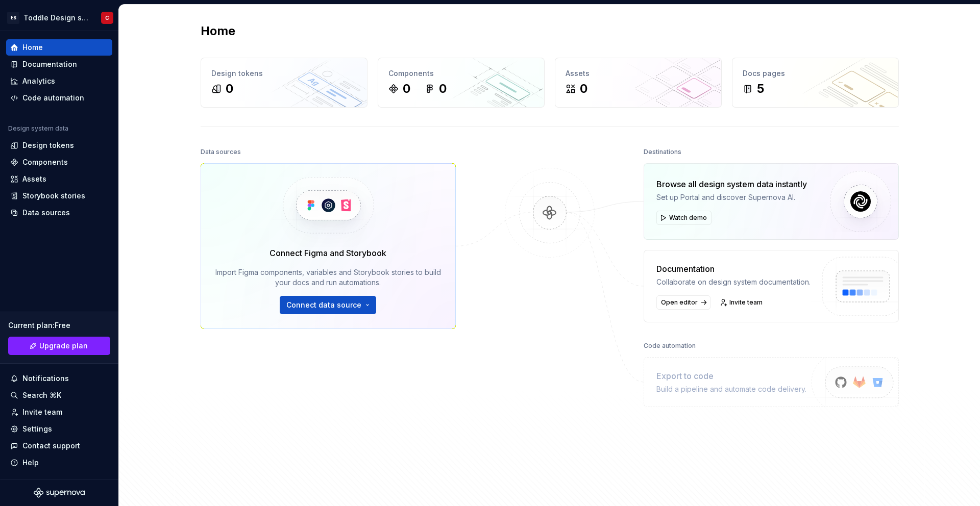 This screenshot has height=506, width=980. Describe the element at coordinates (59, 346) in the screenshot. I see `button: Upgrade plan` at that location.